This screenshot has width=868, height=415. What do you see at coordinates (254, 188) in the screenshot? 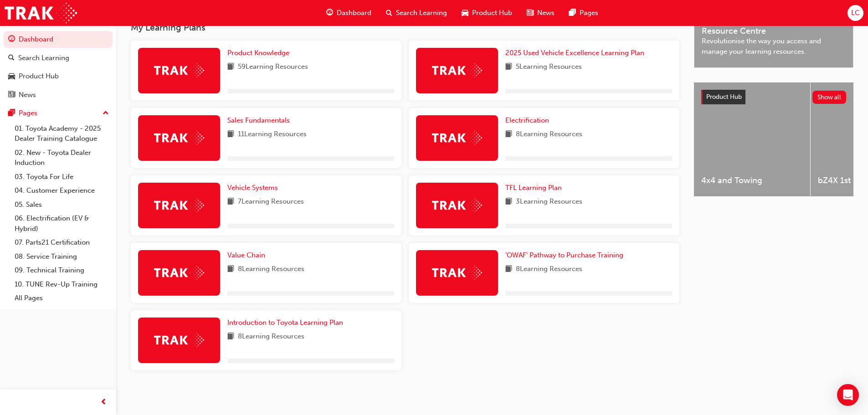
I see `a: Vehicle Systems` at bounding box center [254, 188].